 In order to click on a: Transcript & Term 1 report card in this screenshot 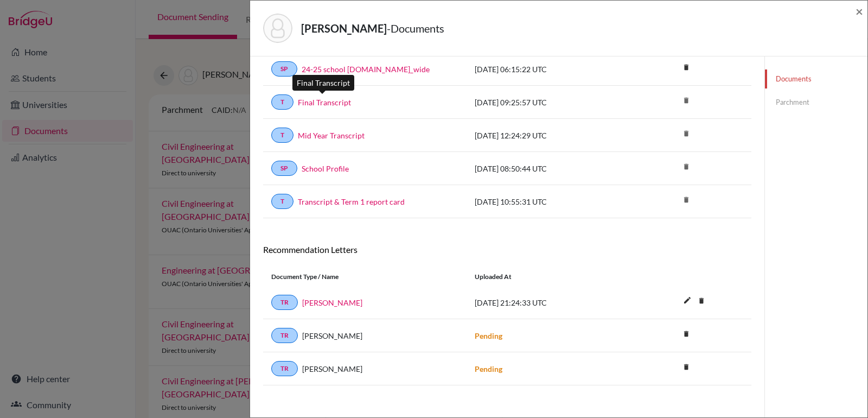, I will do `click(351, 202)`.